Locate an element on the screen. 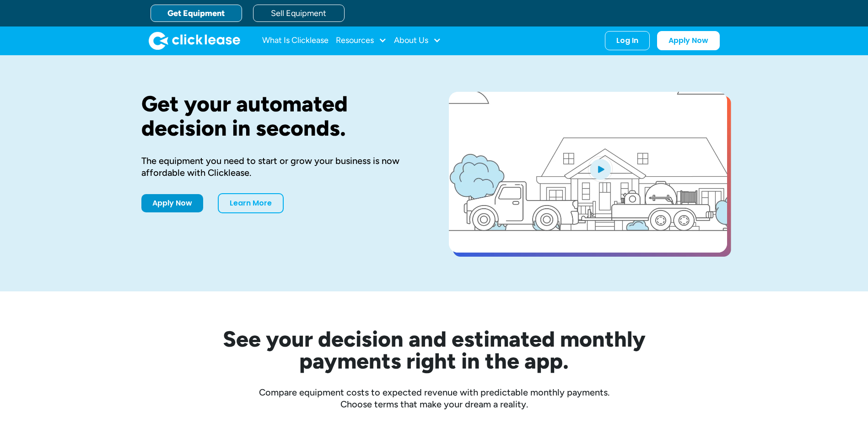 The image size is (868, 422). a: What Is Clicklease is located at coordinates (295, 40).